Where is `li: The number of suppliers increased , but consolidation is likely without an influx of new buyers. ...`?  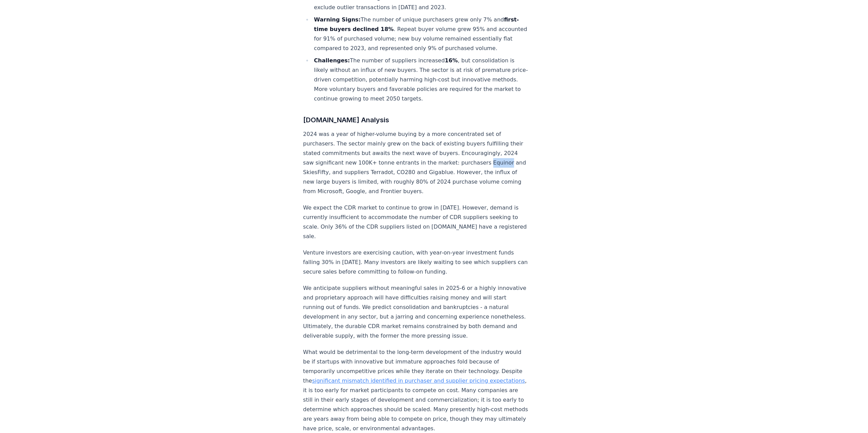 li: The number of suppliers increased , but consolidation is likely without an influx of new buyers. ... is located at coordinates (420, 80).